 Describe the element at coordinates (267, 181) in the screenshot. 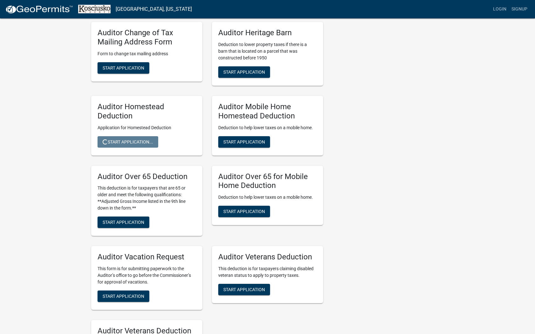

I see `h5: Auditor Over 65 for Mobile Home Deduction` at that location.